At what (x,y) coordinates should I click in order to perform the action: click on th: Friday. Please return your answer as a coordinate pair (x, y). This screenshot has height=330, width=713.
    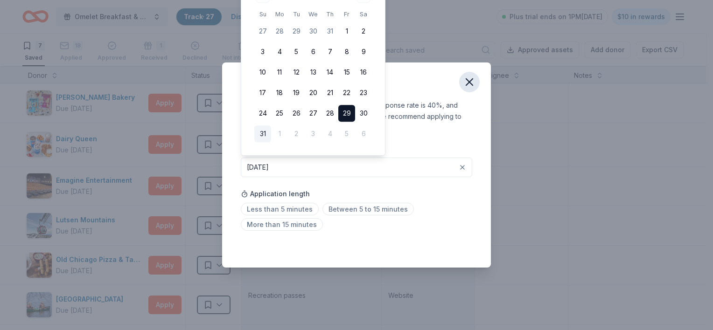
    Looking at the image, I should click on (347, 14).